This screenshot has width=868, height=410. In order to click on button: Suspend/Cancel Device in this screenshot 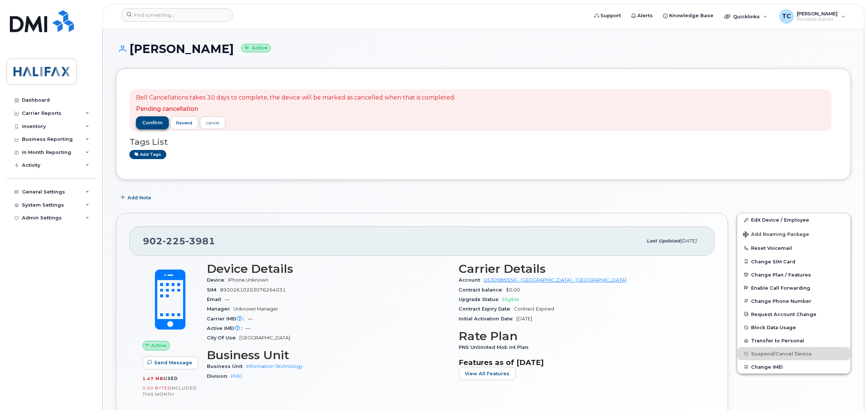, I will do `click(794, 354)`.